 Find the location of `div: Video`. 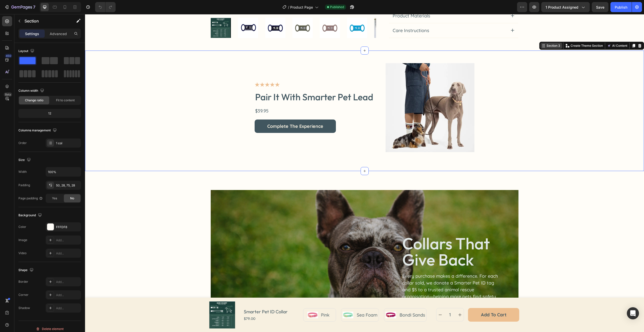

div: Video is located at coordinates (22, 253).